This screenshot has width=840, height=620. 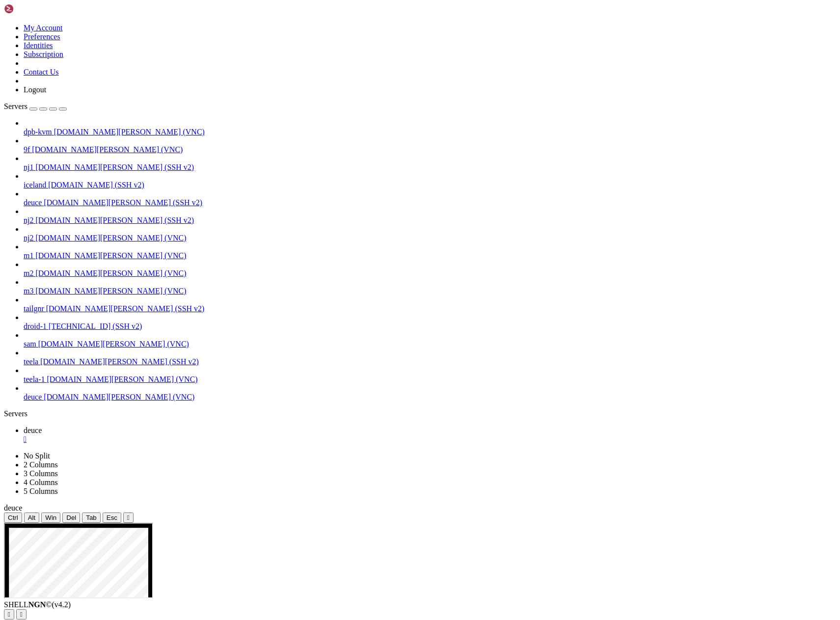 I want to click on span: SHELL ©, so click(x=37, y=604).